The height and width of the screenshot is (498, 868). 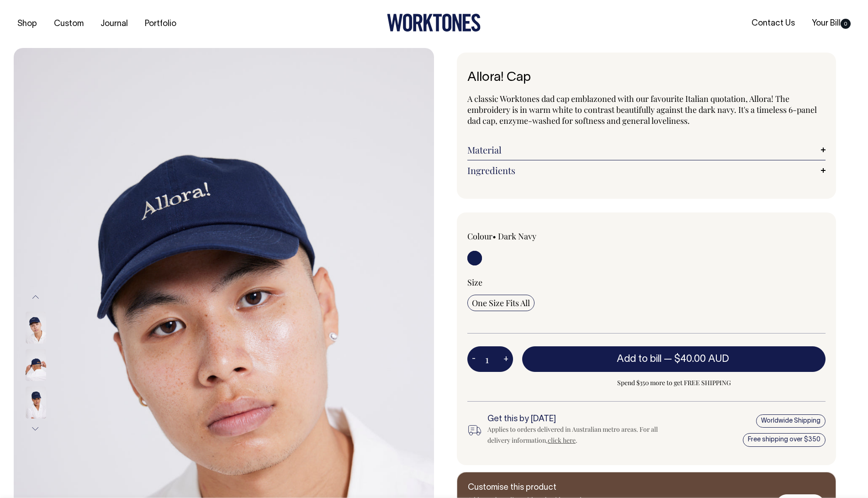 I want to click on h1: Allora! Cap, so click(x=646, y=77).